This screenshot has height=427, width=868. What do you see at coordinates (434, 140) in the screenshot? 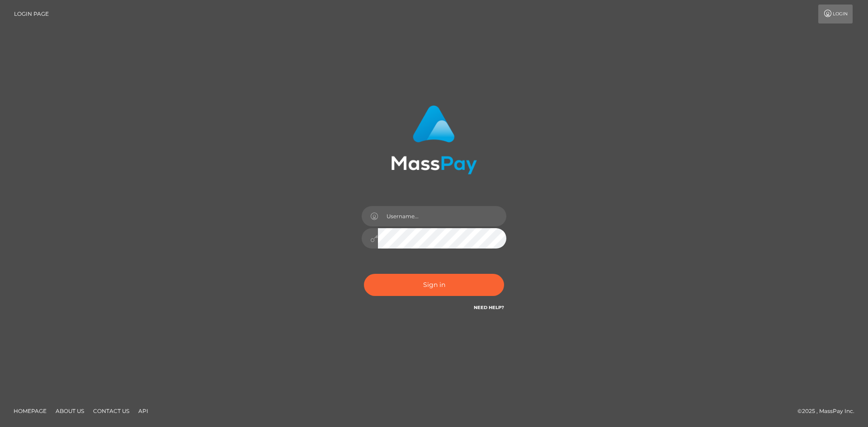
I see `img: MassPay Login` at bounding box center [434, 140].